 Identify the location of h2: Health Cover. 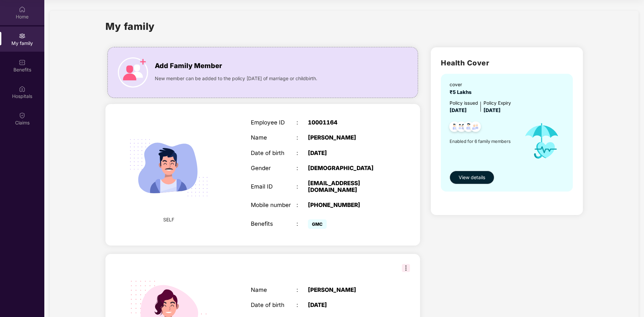
(507, 63).